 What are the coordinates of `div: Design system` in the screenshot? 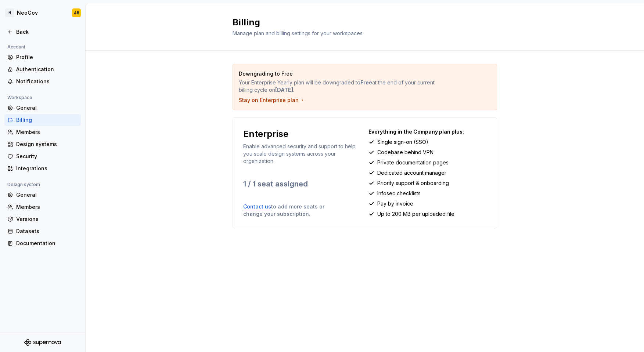 It's located at (23, 184).